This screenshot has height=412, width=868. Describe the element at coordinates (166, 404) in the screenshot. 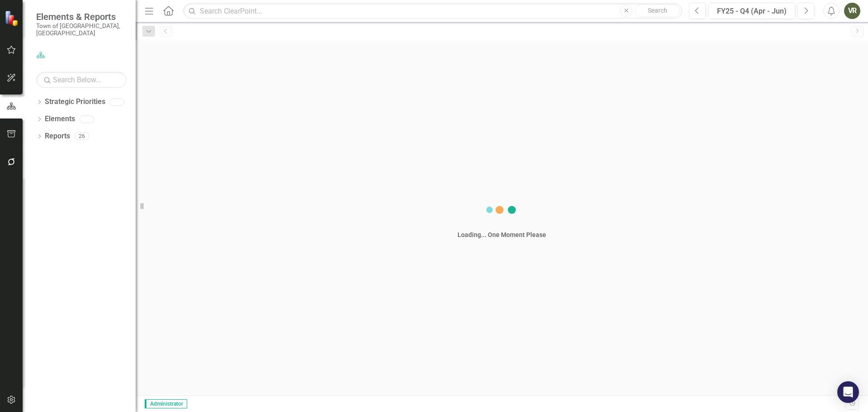

I see `span: Administrator` at that location.